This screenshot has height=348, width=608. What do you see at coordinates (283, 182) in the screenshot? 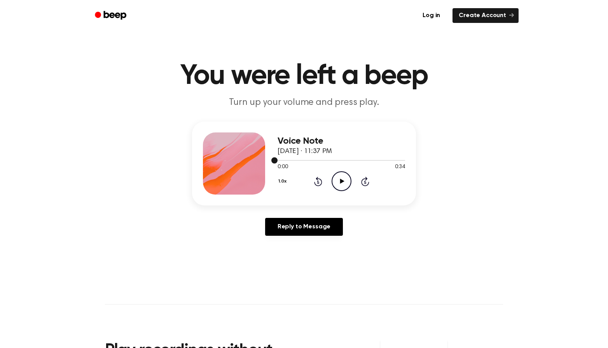
I see `button: 1.0x` at bounding box center [283, 182].